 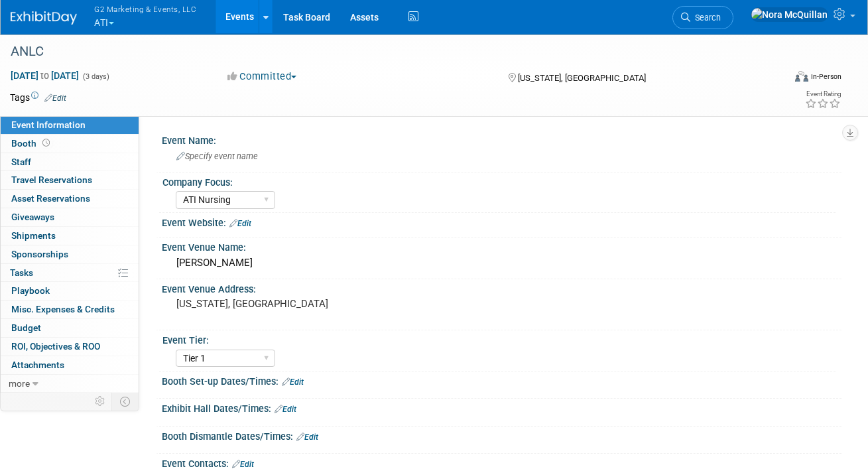 What do you see at coordinates (70, 309) in the screenshot?
I see `a: Misc. Expenses & Credits` at bounding box center [70, 309].